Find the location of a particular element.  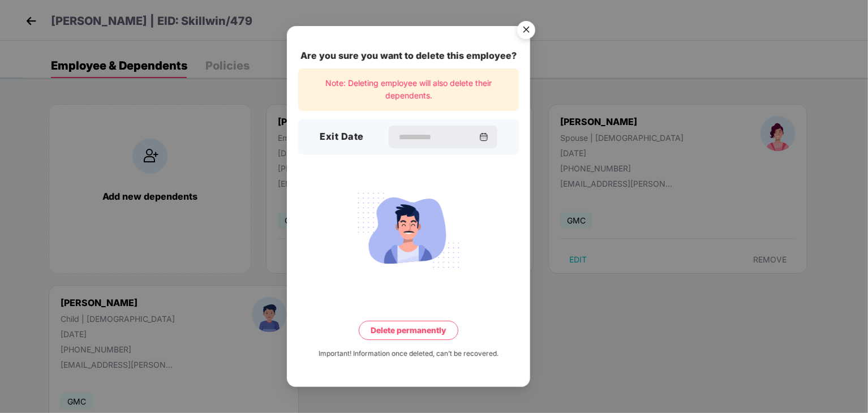

button: Close is located at coordinates (526, 31).